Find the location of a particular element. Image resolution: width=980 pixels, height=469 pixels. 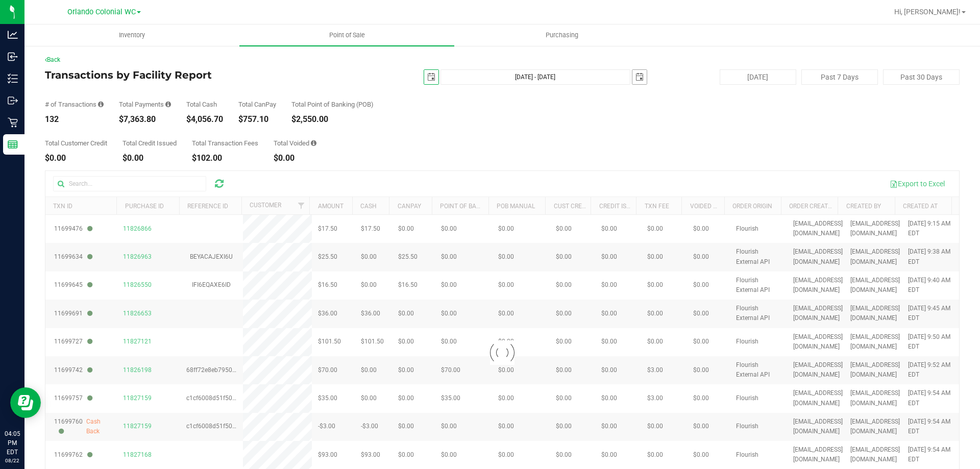

a: Inventory is located at coordinates (132, 35).